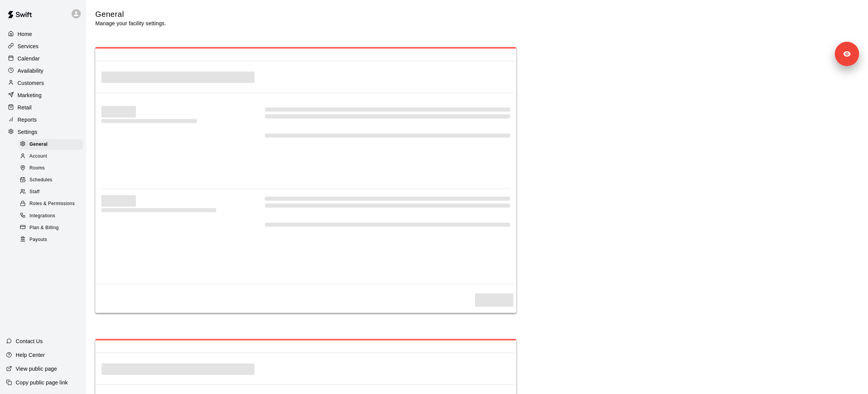 The image size is (868, 394). Describe the element at coordinates (43, 46) in the screenshot. I see `div: Services` at that location.